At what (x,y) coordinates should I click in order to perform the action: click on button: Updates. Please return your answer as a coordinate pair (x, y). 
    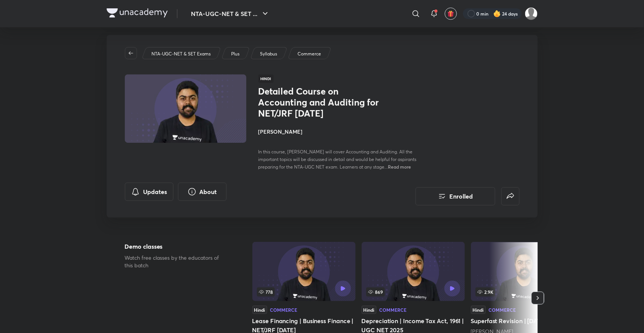
    Looking at the image, I should click on (149, 191).